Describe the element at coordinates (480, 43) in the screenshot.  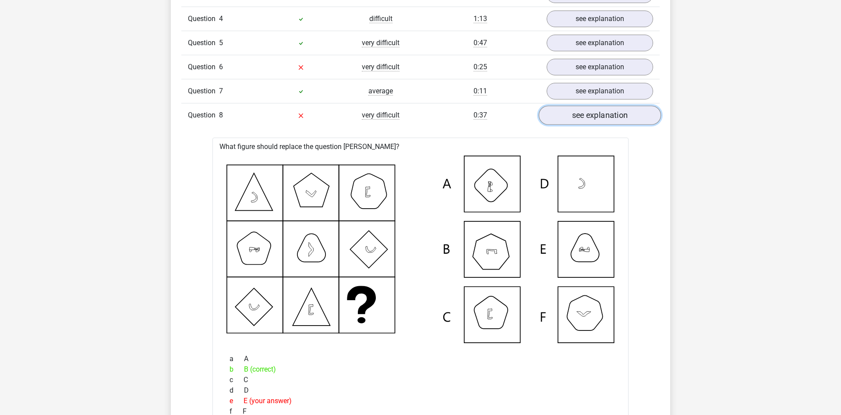
I see `span: 0:47` at that location.